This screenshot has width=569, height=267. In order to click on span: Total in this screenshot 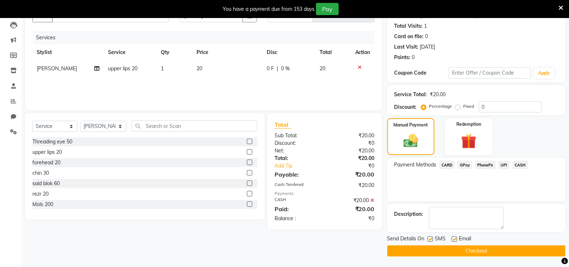, I will do `click(283, 124)`.